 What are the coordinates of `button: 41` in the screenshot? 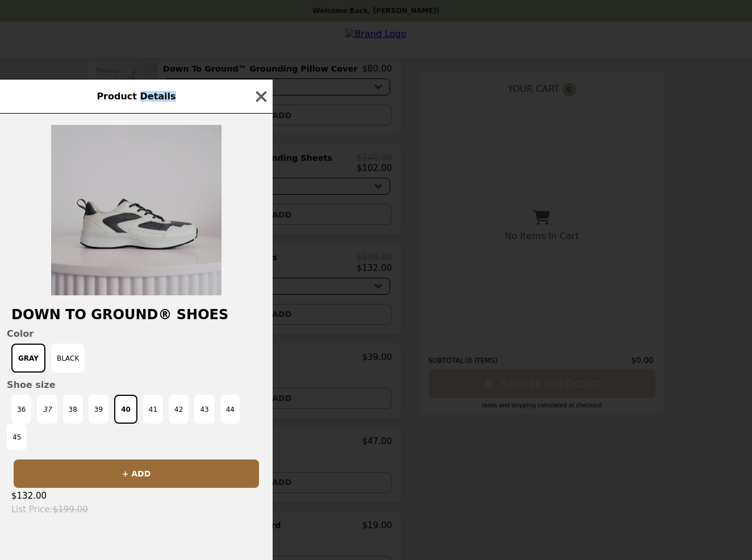 It's located at (153, 409).